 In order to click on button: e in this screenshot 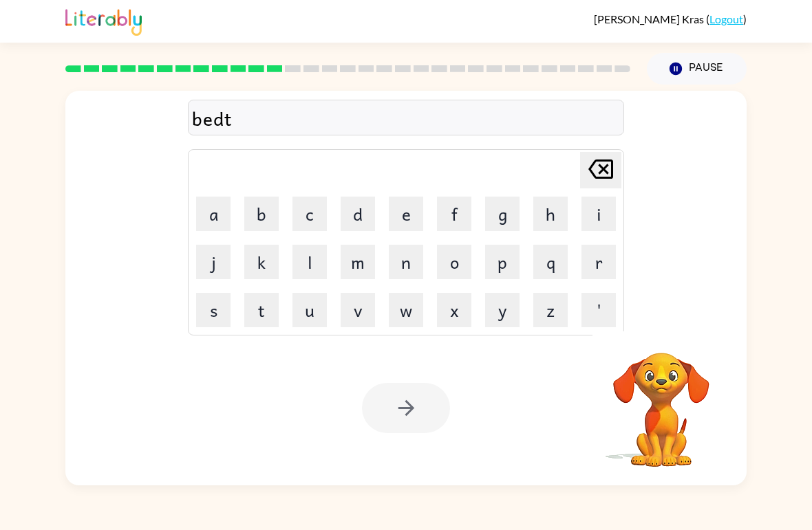, I will do `click(406, 214)`.